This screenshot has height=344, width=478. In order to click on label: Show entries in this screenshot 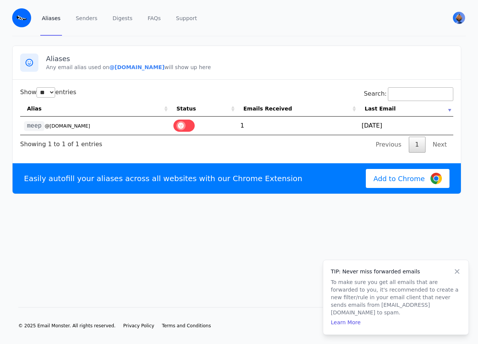, I will do `click(48, 92)`.